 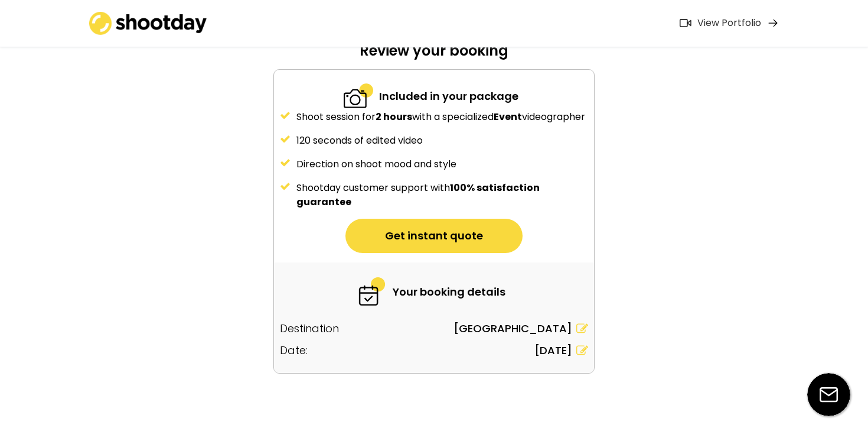 What do you see at coordinates (442, 117) in the screenshot?
I see `div: Shoot session for with a specialized videographer` at bounding box center [442, 117].